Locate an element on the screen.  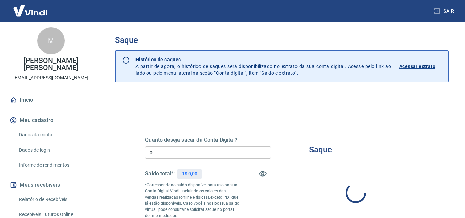
p: Histórico de saques is located at coordinates (261, 60).